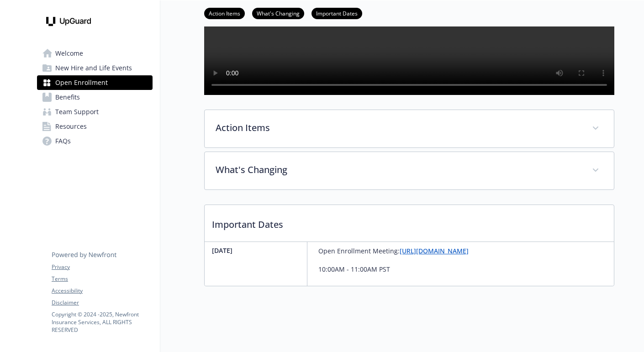 The height and width of the screenshot is (352, 644). Describe the element at coordinates (409, 222) in the screenshot. I see `p: Important Dates` at that location.